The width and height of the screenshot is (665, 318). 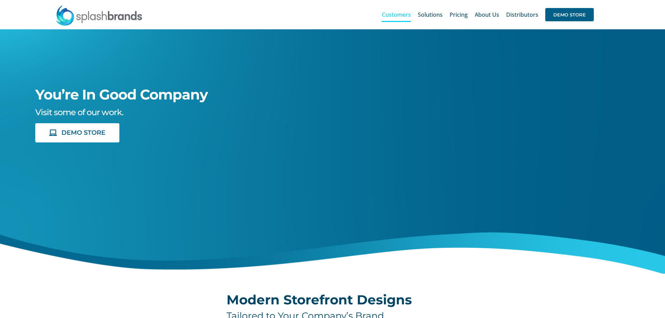 What do you see at coordinates (356, 153) in the screenshot?
I see `img: Livestrong Store` at bounding box center [356, 153].